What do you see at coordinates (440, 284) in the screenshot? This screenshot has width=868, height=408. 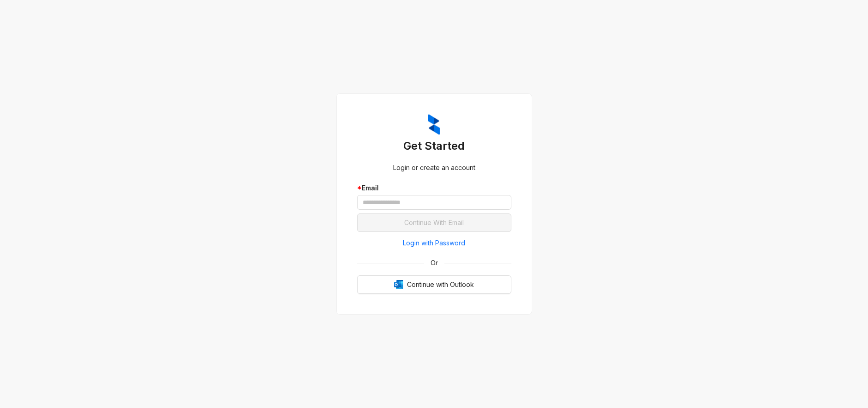 I see `span: Continue with Outlook` at bounding box center [440, 284].